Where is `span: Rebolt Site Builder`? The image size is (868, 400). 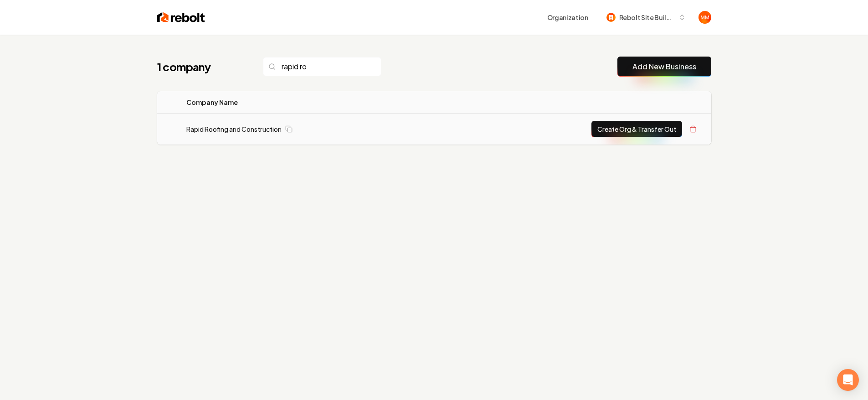 span: Rebolt Site Builder is located at coordinates (647, 17).